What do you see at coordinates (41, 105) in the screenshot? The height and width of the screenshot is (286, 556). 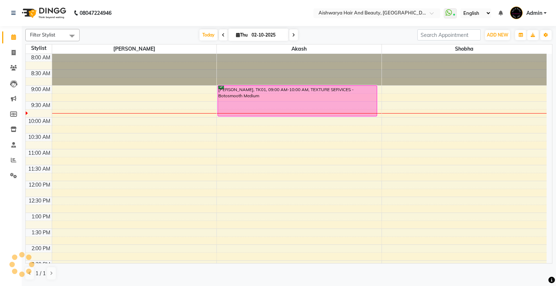 I see `div: 9:30 AM` at bounding box center [41, 105].